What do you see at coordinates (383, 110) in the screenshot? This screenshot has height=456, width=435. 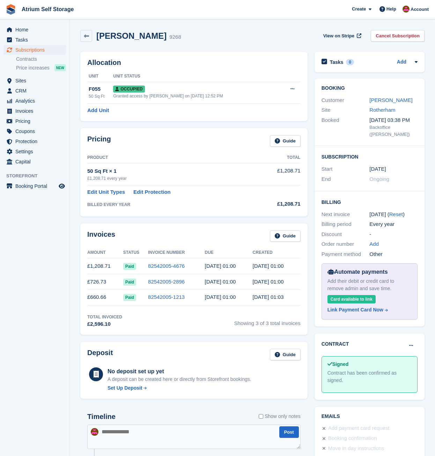 I see `a: Rotherham` at bounding box center [383, 110].